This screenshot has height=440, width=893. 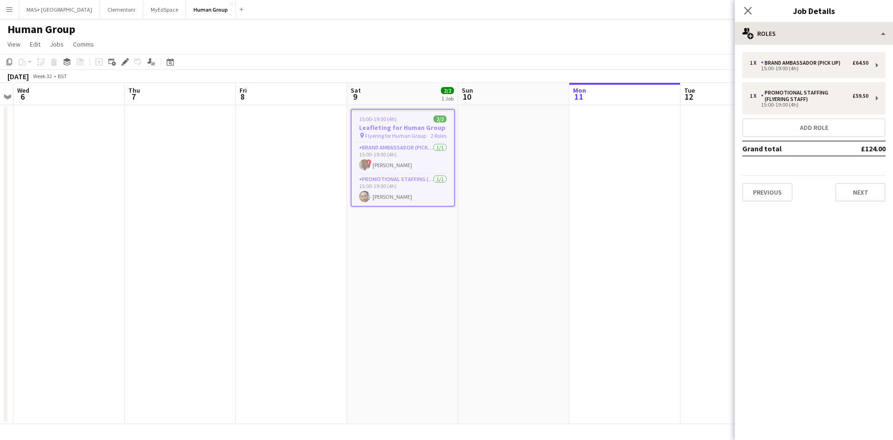 What do you see at coordinates (134, 90) in the screenshot?
I see `span: Thu` at bounding box center [134, 90].